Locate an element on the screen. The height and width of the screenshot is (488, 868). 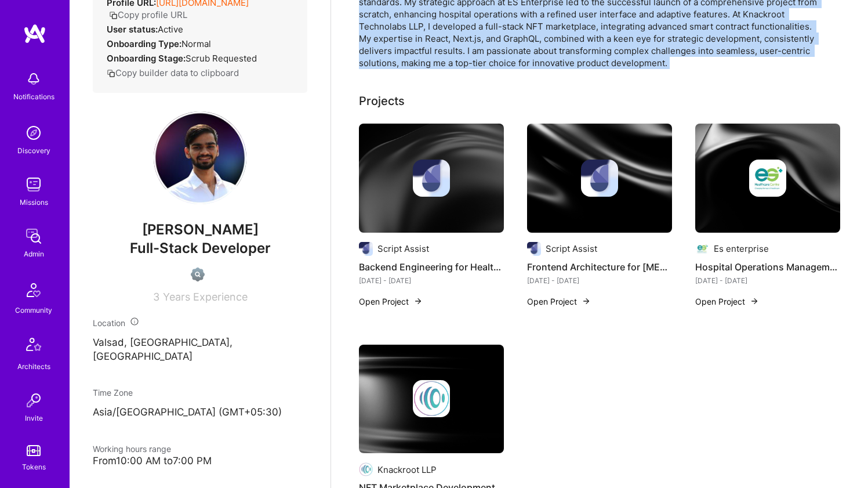
div: Knackroot LLP is located at coordinates (406, 469).